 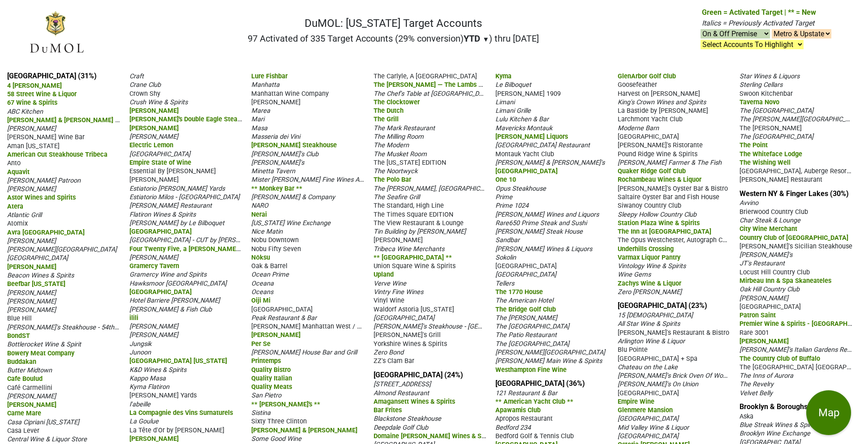 I want to click on span: Station Plaza Wine & Spirits, so click(x=658, y=223).